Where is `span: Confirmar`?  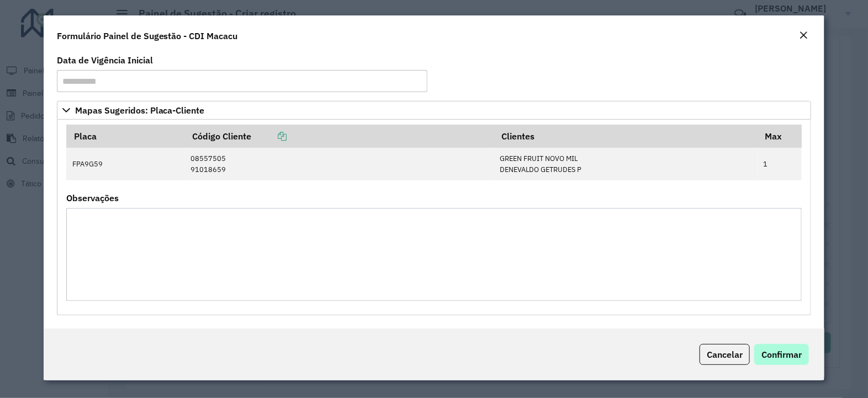 span: Confirmar is located at coordinates (781, 355).